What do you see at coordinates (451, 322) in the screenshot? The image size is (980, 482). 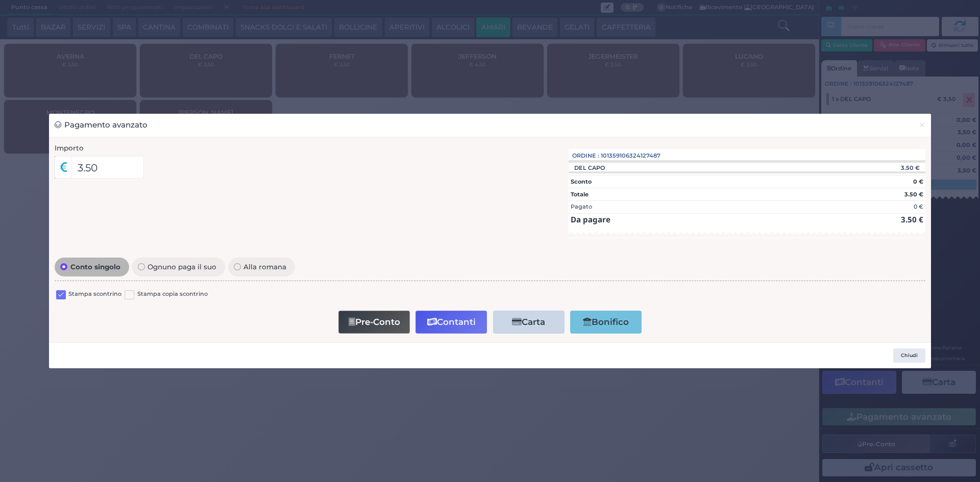 I see `button: Contanti` at bounding box center [451, 322].